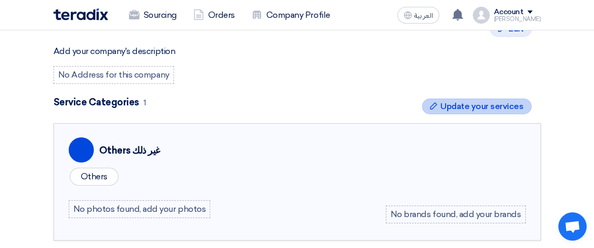 This screenshot has height=248, width=594. I want to click on div: No photos found, add your photos, so click(139, 209).